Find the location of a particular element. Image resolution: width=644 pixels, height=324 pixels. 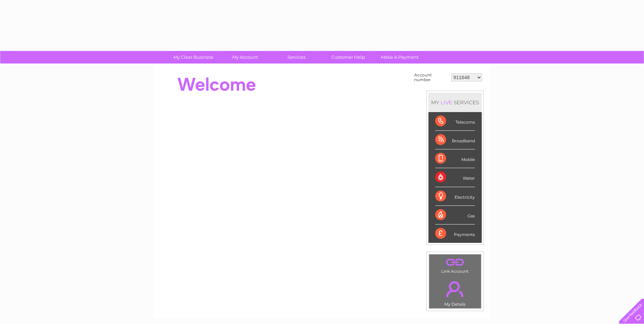

div: LIVE is located at coordinates (446, 102).